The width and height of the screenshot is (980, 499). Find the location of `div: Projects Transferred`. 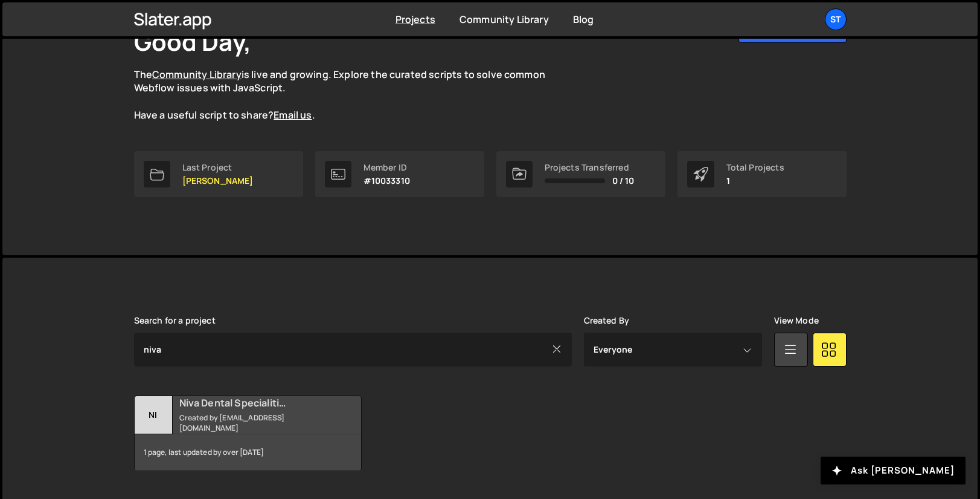

div: Projects Transferred is located at coordinates (590, 167).